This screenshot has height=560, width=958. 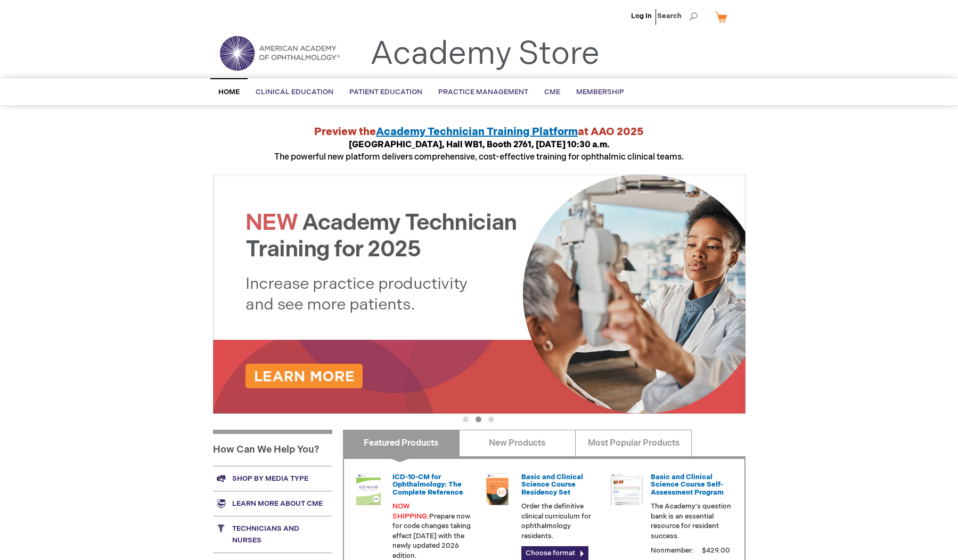 What do you see at coordinates (641, 16) in the screenshot?
I see `a: Log In` at bounding box center [641, 16].